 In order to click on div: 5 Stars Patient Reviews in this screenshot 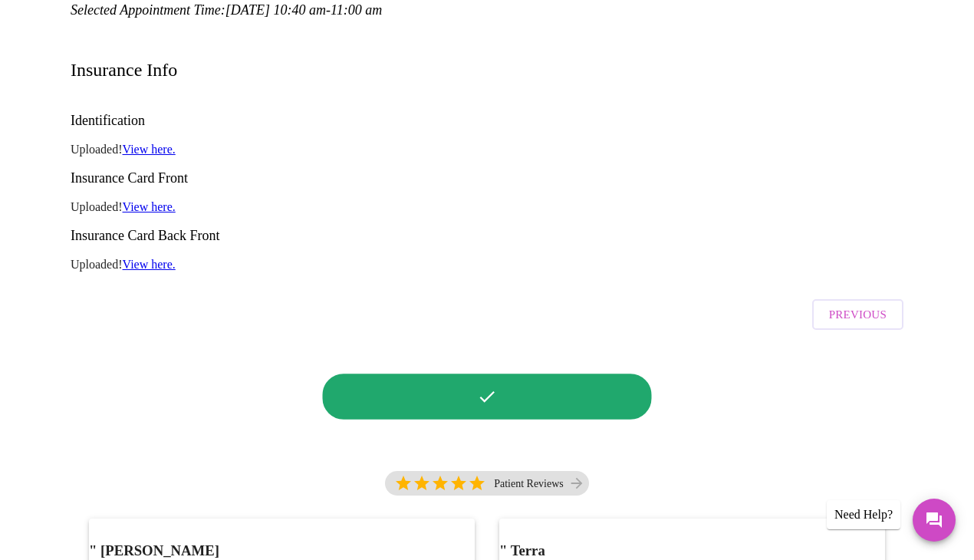, I will do `click(487, 483)`.